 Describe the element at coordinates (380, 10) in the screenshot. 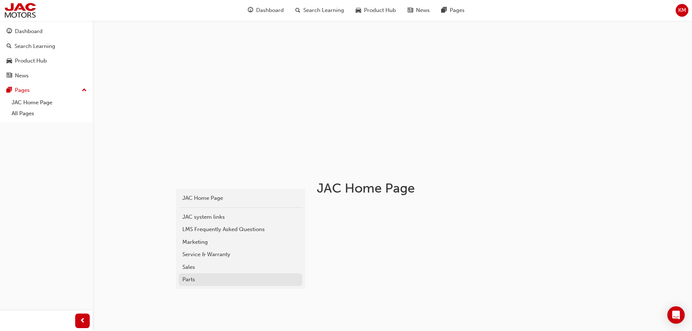

I see `span: Product Hub` at that location.